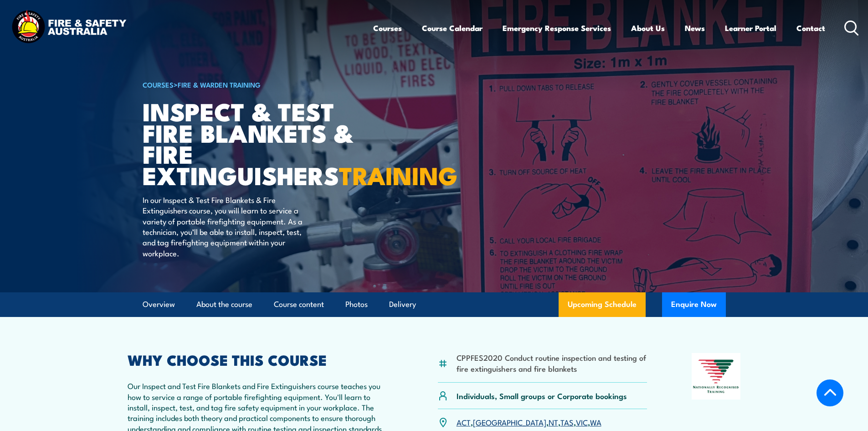 The width and height of the screenshot is (868, 431). I want to click on a: About the course, so click(225, 304).